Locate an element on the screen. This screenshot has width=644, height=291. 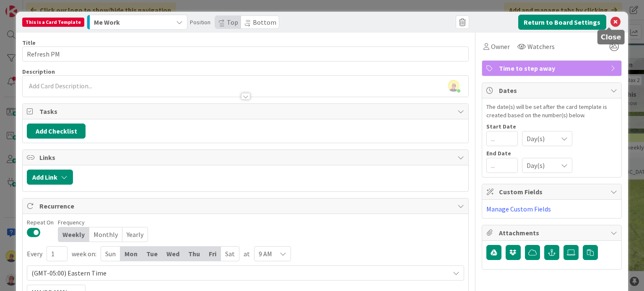
button: Add Checklist is located at coordinates (56, 131).